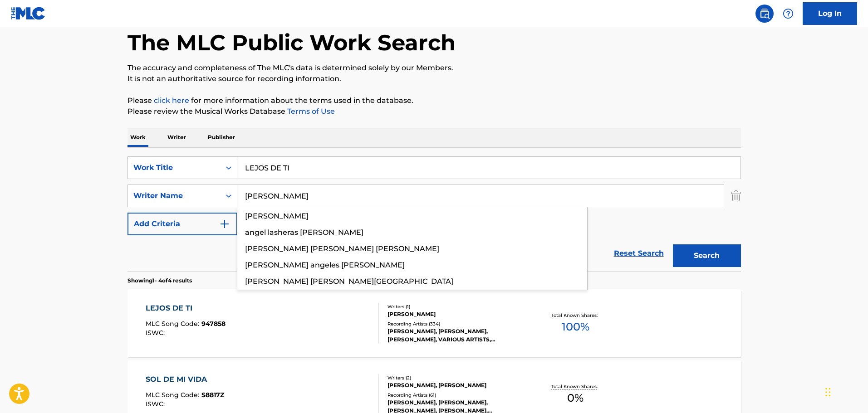 This screenshot has width=868, height=413. What do you see at coordinates (185, 379) in the screenshot?
I see `div: SOL DE MI VIDA` at bounding box center [185, 379].